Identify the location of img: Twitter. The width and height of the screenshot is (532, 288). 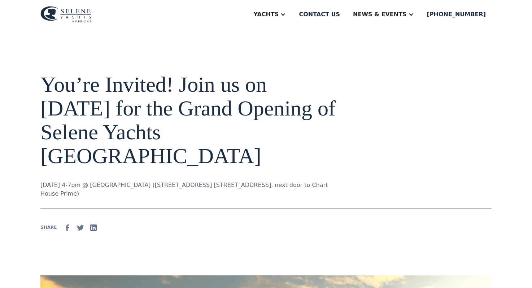
(81, 228).